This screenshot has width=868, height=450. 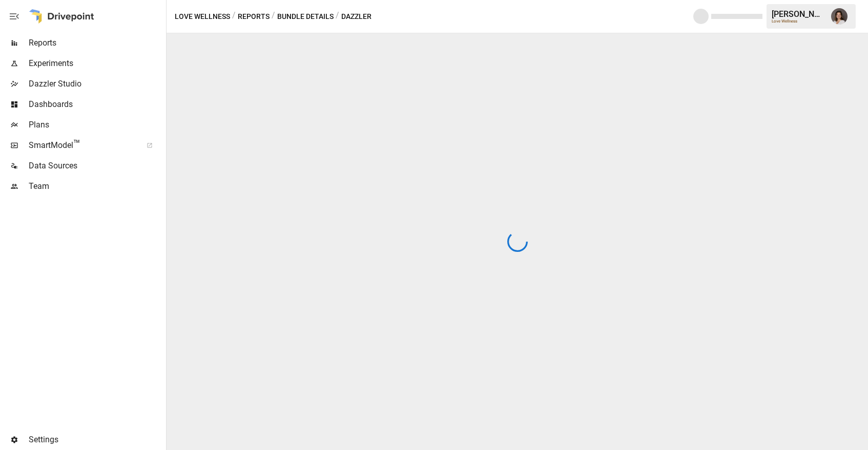 I want to click on span: SmartModel, so click(x=82, y=146).